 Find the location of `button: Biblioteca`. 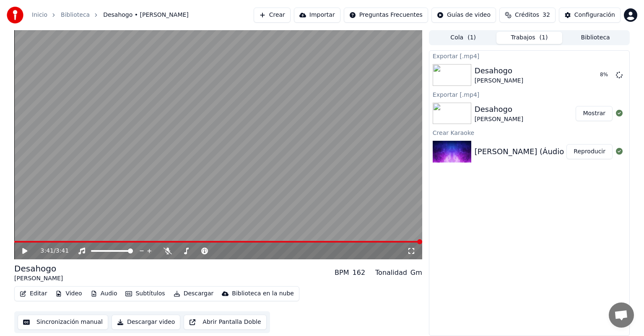

button: Biblioteca is located at coordinates (596, 38).